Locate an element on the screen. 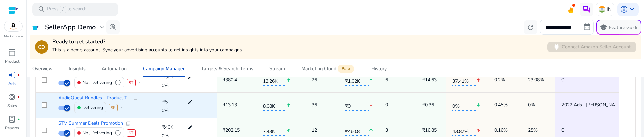 The width and height of the screenshot is (644, 137). img: amazon.svg is located at coordinates (13, 26).